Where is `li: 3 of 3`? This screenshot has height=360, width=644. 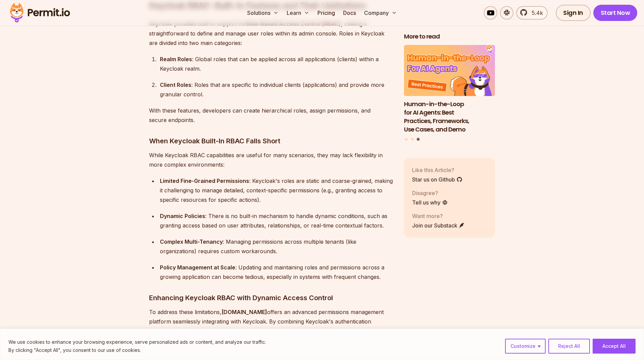
li: 3 of 3 is located at coordinates (449, 89).